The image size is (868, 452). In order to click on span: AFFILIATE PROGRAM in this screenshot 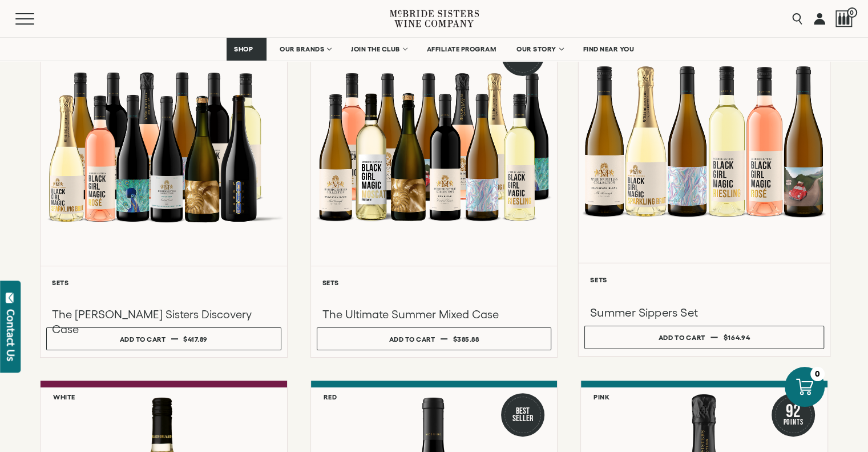, I will do `click(462, 49)`.